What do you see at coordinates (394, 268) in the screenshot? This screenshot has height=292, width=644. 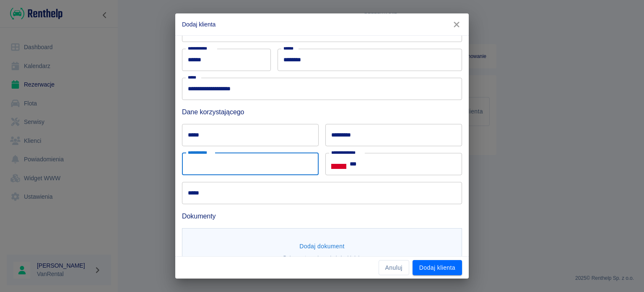 I see `button: Anuluj` at bounding box center [394, 268].